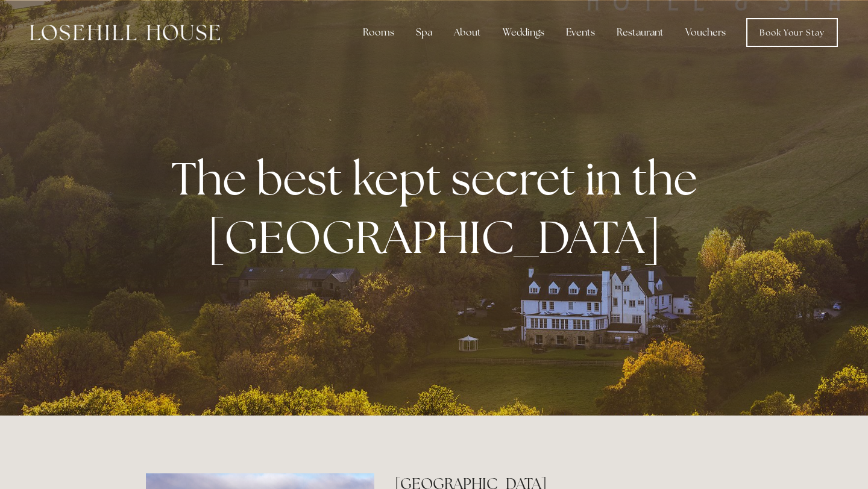 This screenshot has height=489, width=868. Describe the element at coordinates (523, 33) in the screenshot. I see `div: Weddings` at that location.